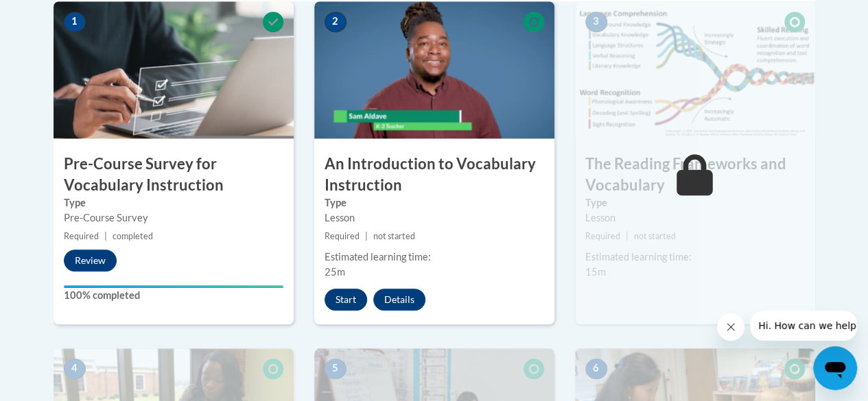 The height and width of the screenshot is (401, 868). What do you see at coordinates (434, 175) in the screenshot?
I see `h3: An Introduction to Vocabulary Instruction` at bounding box center [434, 175].